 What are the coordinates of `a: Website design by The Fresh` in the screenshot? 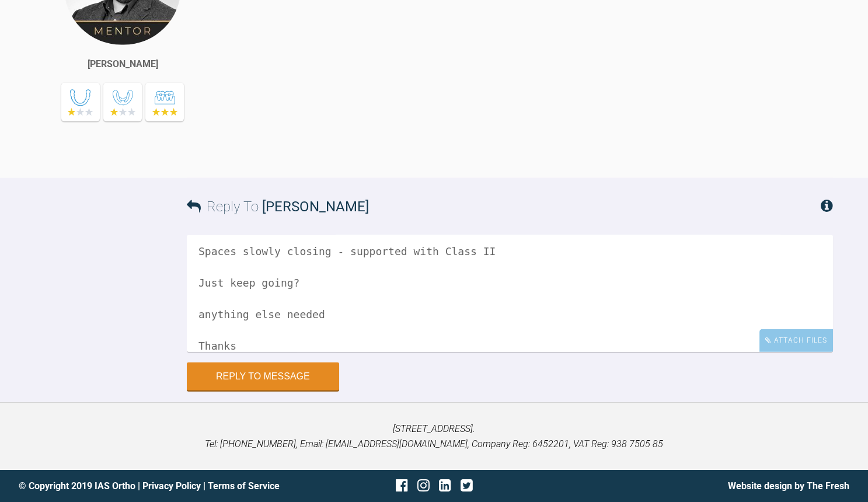 It's located at (789, 486).